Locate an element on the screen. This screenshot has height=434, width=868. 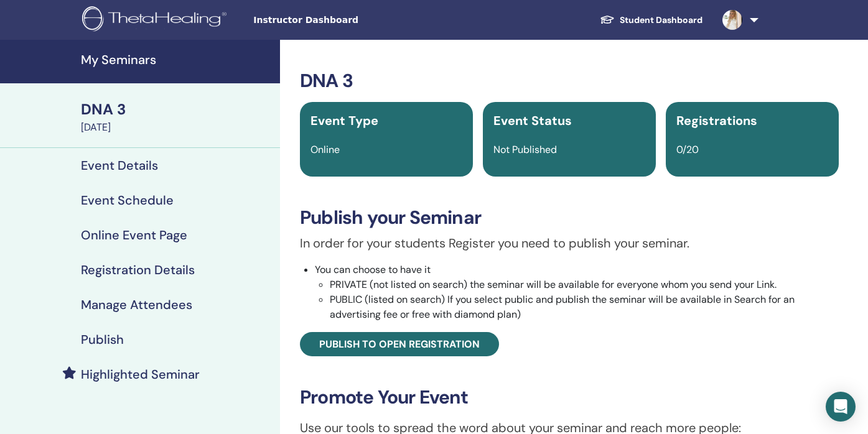
div: Open Intercom Messenger is located at coordinates (841, 407).